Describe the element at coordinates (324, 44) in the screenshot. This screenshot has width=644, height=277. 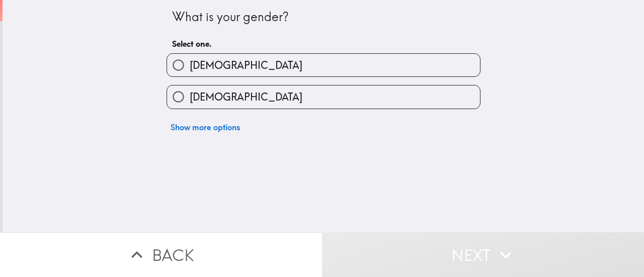
I see `h6: Select one.` at that location.